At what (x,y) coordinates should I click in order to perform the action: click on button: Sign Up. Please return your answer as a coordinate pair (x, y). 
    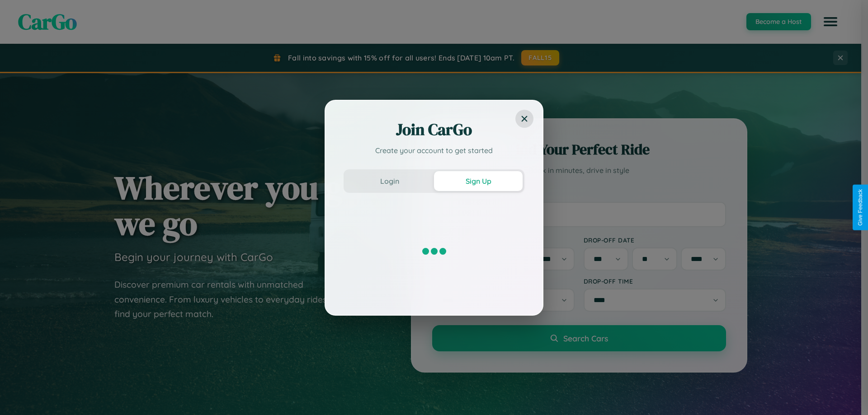
    Looking at the image, I should click on (478, 181).